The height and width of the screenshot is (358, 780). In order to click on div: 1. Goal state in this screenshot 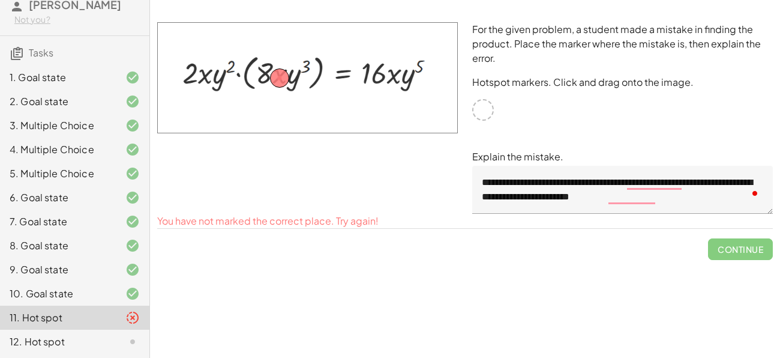, I will do `click(58, 77)`.